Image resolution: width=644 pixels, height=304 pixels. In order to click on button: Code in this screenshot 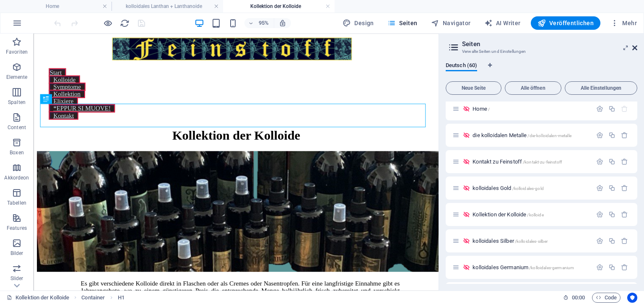, I will do `click(607, 298)`.